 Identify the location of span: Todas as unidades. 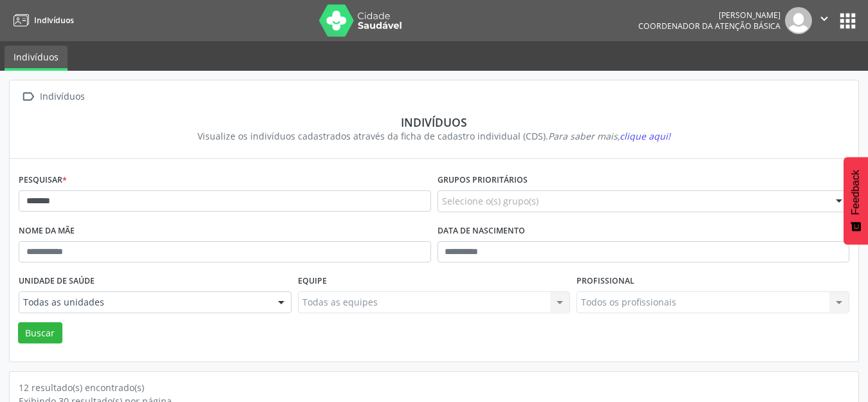
(144, 303).